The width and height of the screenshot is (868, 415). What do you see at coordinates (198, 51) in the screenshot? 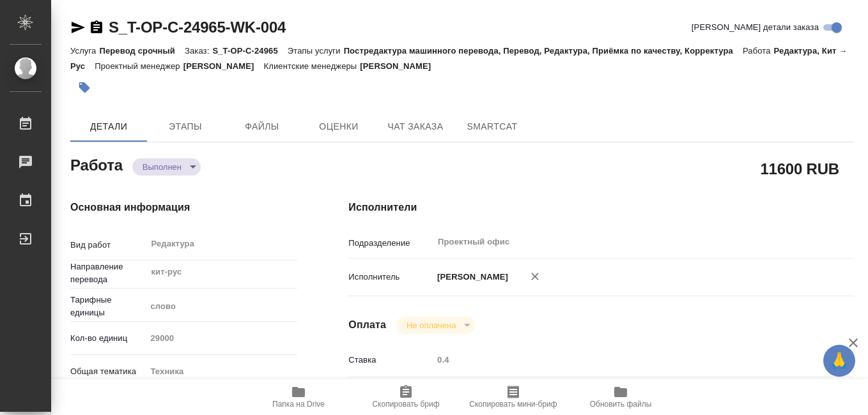
I see `p: Заказ:` at bounding box center [198, 51].